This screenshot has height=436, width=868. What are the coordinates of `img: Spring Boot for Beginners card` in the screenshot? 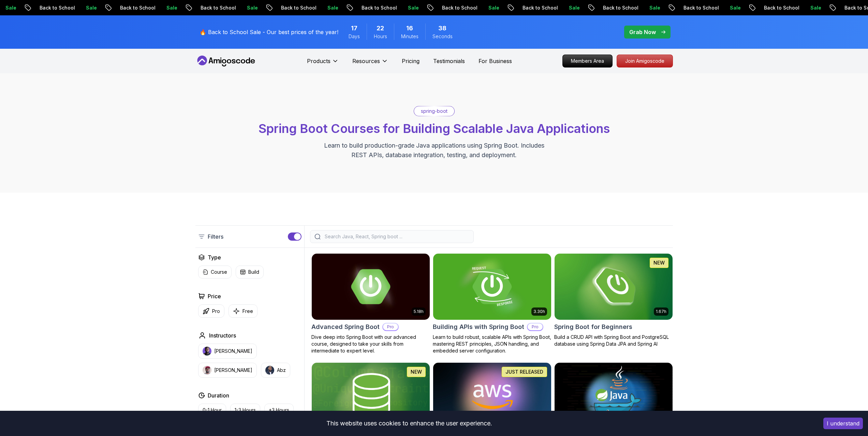 It's located at (613, 286).